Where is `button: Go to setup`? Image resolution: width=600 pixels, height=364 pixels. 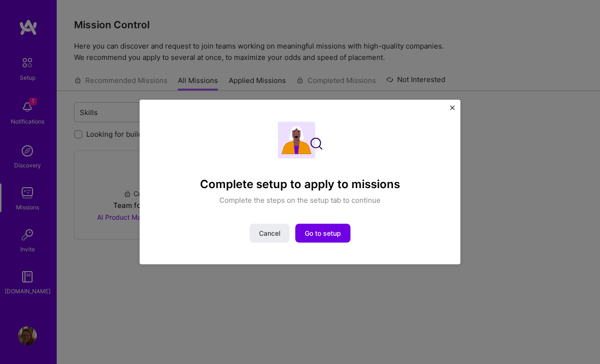 button: Go to setup is located at coordinates (322, 233).